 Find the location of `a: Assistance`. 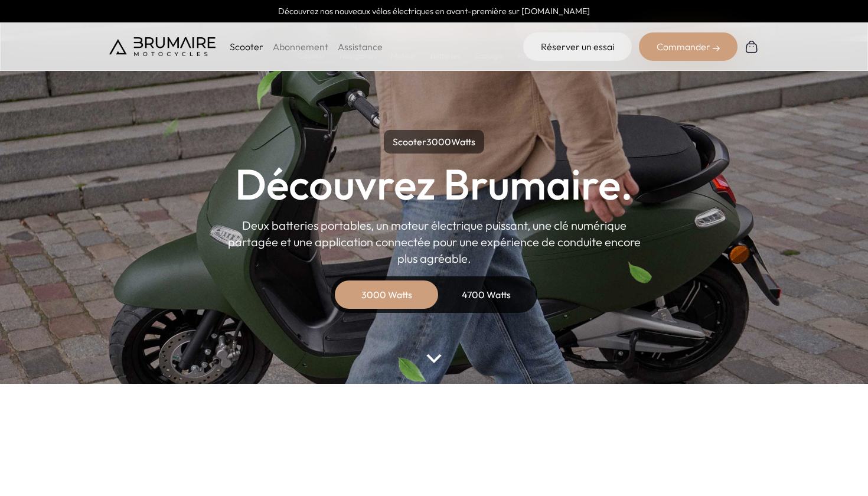

a: Assistance is located at coordinates (360, 46).